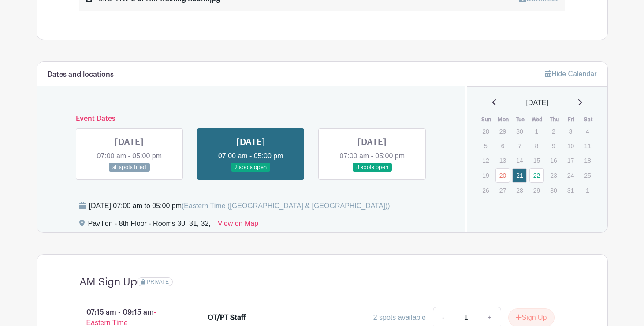  I want to click on p: 18, so click(587, 160).